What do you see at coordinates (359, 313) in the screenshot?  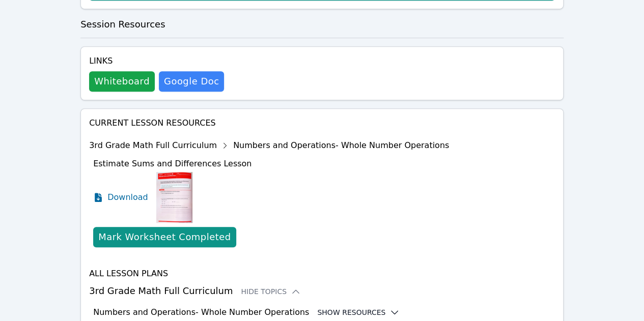 I see `button: Show Resources` at bounding box center [359, 313].